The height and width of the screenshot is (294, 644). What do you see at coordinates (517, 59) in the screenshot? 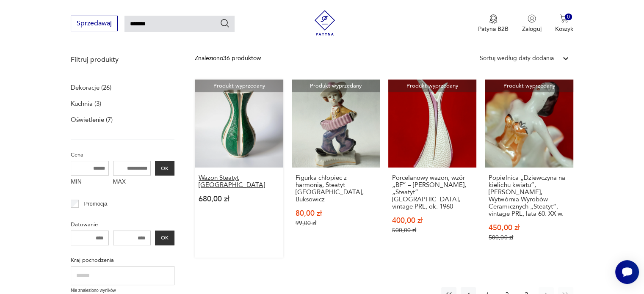
I see `div: Sortuj według daty dodania` at bounding box center [517, 59].